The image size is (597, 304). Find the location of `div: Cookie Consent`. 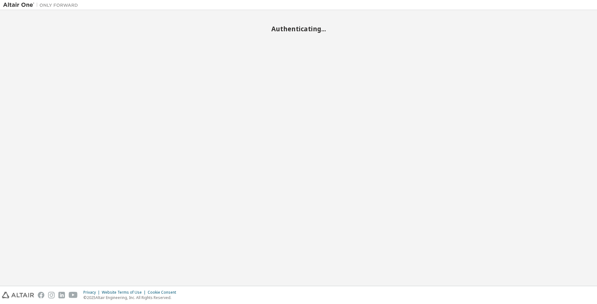

div: Cookie Consent is located at coordinates (164, 292).